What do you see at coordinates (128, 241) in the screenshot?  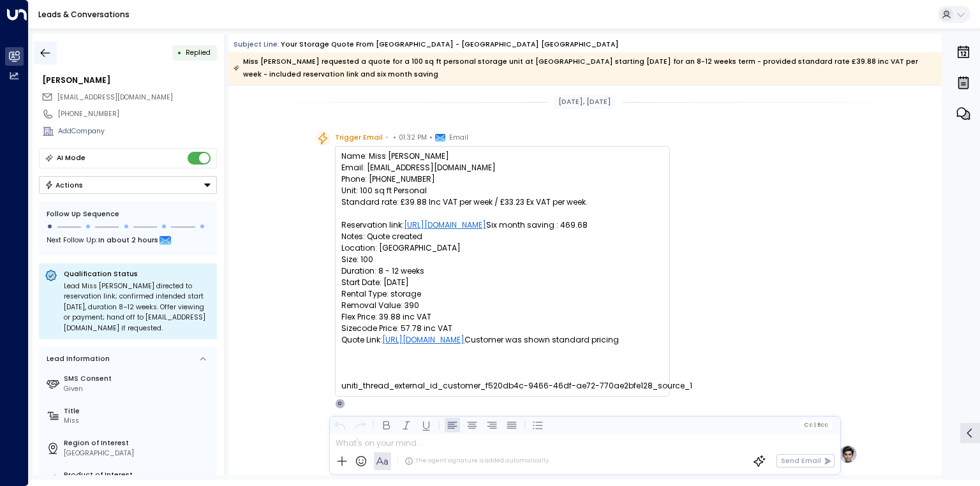 I see `div: Next Follow Up:` at bounding box center [128, 241].